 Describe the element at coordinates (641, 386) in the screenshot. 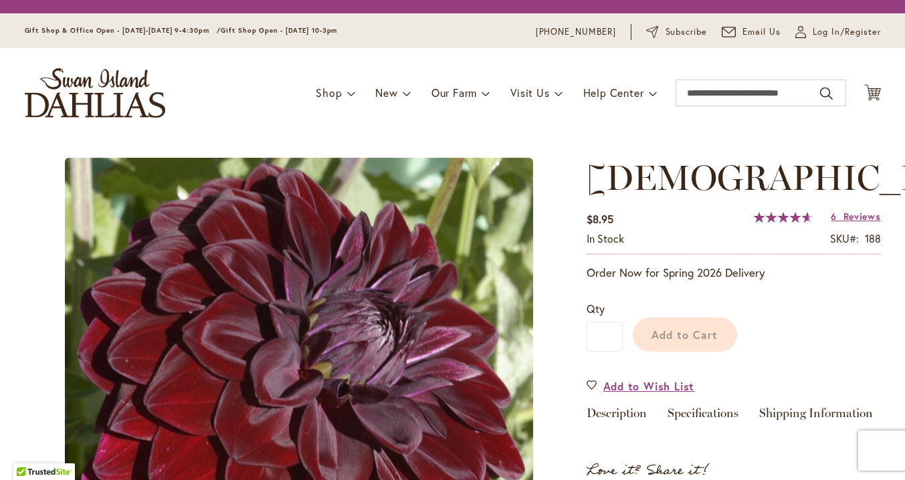

I see `a: Add to Wish List` at that location.